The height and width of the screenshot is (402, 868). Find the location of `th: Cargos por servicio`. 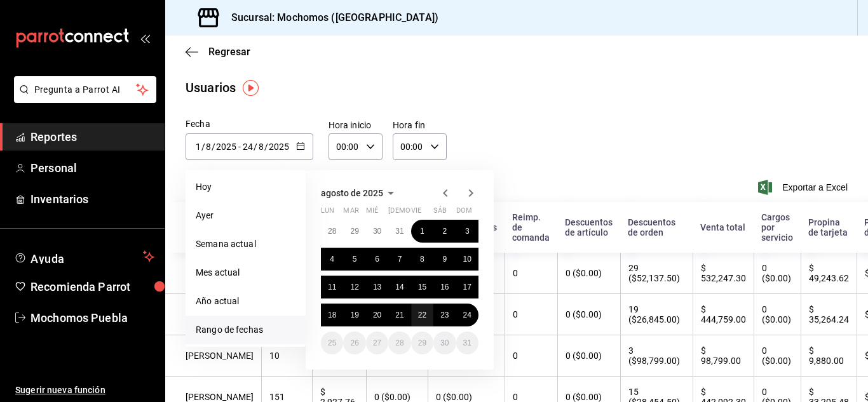

th: Cargos por servicio is located at coordinates (778, 228).